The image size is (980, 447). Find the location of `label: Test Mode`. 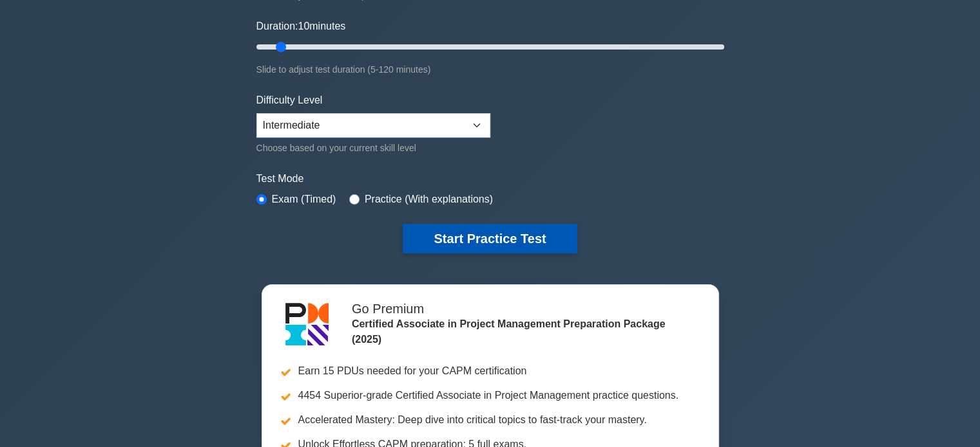

label: Test Mode is located at coordinates (490, 179).